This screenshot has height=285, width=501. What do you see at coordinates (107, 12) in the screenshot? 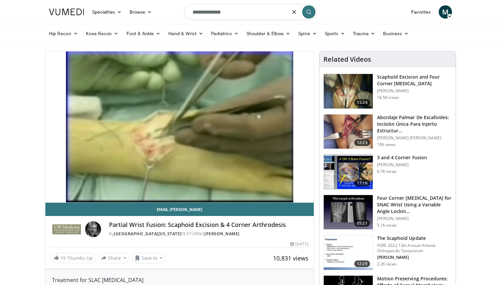
I see `a: Specialties` at bounding box center [107, 12].